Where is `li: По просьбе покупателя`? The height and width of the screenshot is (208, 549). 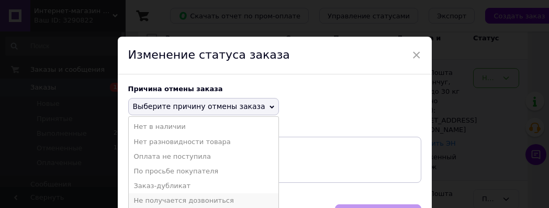
li: По просьбе покупателя is located at coordinates (203, 171).